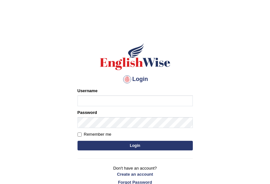 The width and height of the screenshot is (270, 184). What do you see at coordinates (87, 112) in the screenshot?
I see `label: Password` at bounding box center [87, 112].